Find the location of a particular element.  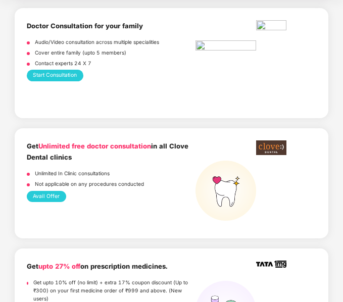

span: upto 27% off is located at coordinates (59, 266).